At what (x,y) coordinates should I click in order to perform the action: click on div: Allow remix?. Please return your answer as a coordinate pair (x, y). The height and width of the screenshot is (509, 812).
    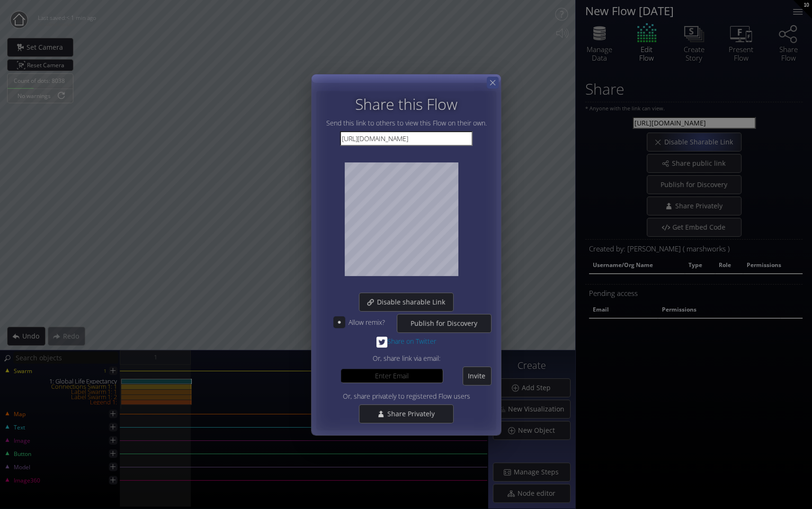
    Looking at the image, I should click on (366, 322).